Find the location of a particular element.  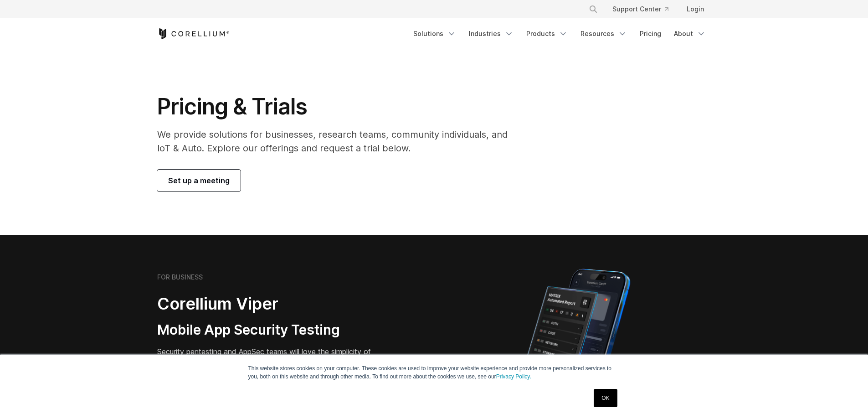

a: Industries is located at coordinates (492, 34).